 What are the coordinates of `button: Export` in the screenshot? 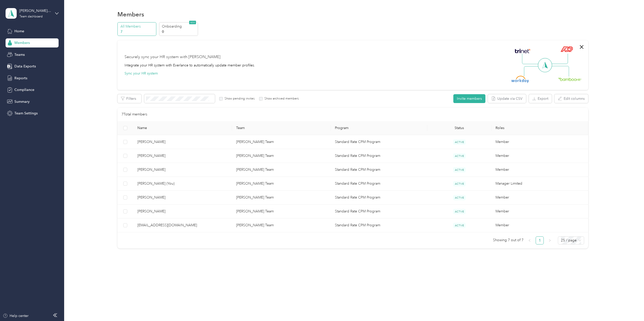 It's located at (540, 99).